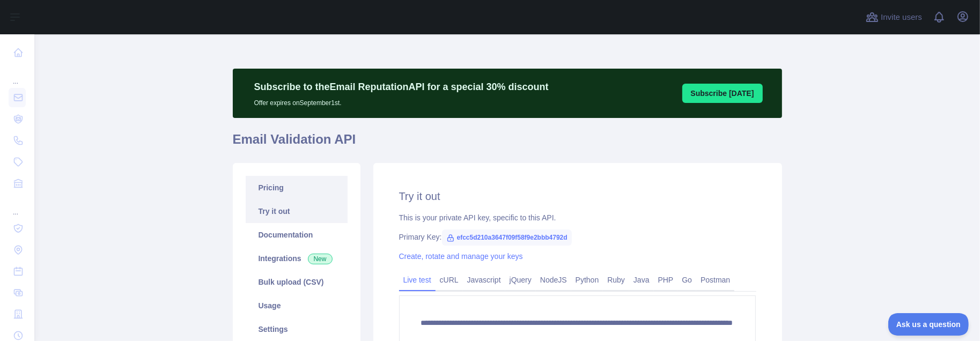  Describe the element at coordinates (615, 280) in the screenshot. I see `a: Ruby` at that location.